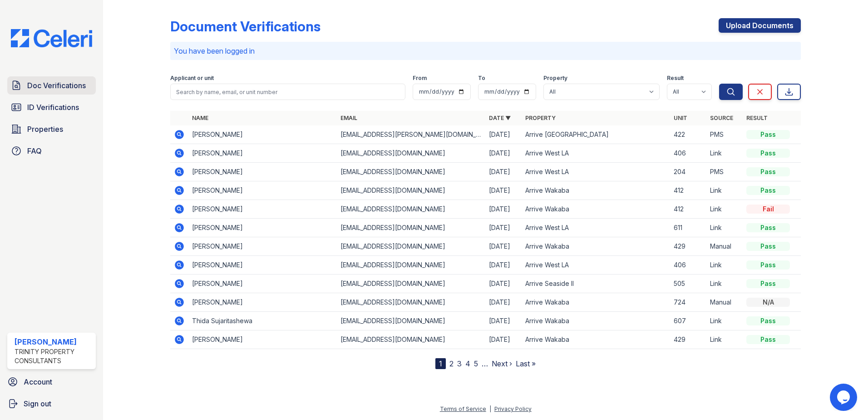 This screenshot has height=420, width=868. Describe the element at coordinates (52, 382) in the screenshot. I see `a: Account` at that location.